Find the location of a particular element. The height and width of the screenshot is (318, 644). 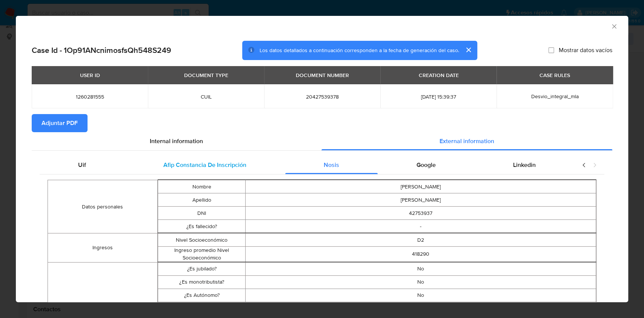

span: Desvio_integral_mla is located at coordinates (555, 96).